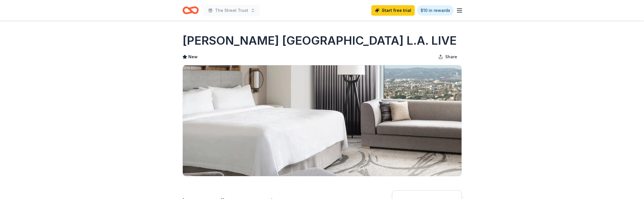 The width and height of the screenshot is (644, 199). I want to click on a: Home, so click(190, 10).